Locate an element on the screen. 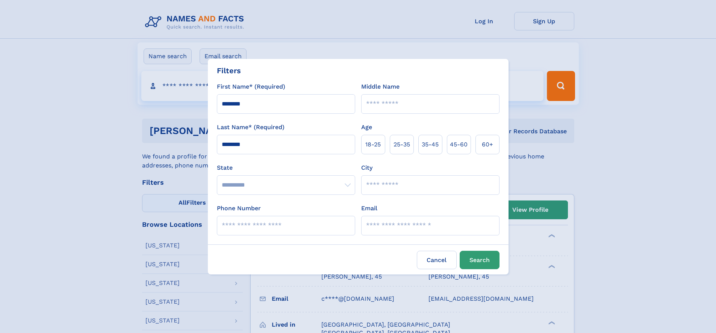 This screenshot has height=333, width=716. label: Middle Name is located at coordinates (380, 87).